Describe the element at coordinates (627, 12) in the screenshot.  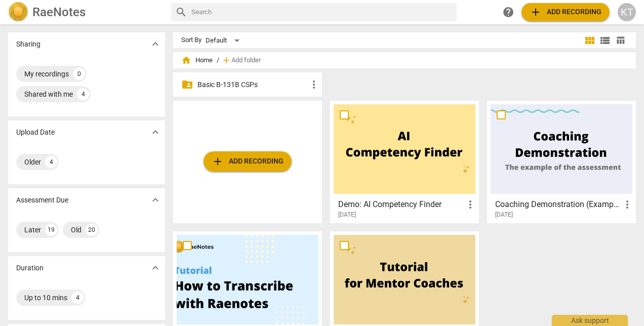
I see `button: KT` at that location.